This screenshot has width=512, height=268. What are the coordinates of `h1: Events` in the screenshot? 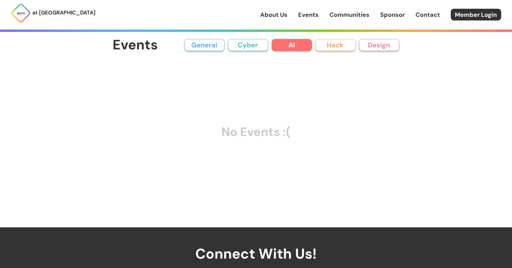 It's located at (135, 45).